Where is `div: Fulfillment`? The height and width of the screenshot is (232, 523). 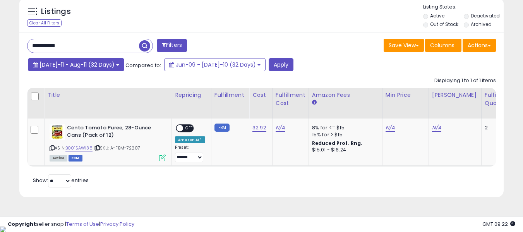 div: Fulfillment is located at coordinates (230, 95).